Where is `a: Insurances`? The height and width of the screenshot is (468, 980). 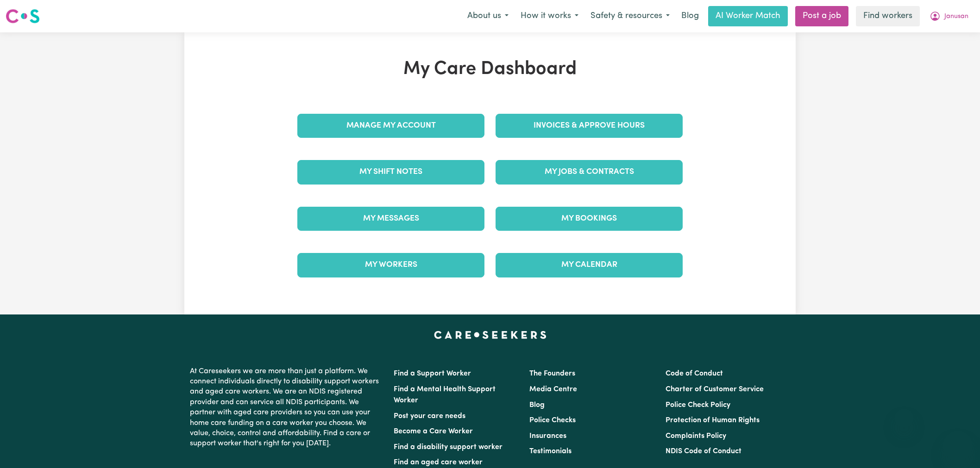
a: Insurances is located at coordinates (548, 437).